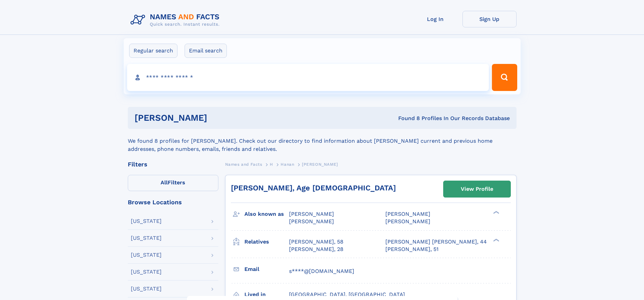  What do you see at coordinates (173, 183) in the screenshot?
I see `label: Filters` at bounding box center [173, 183].